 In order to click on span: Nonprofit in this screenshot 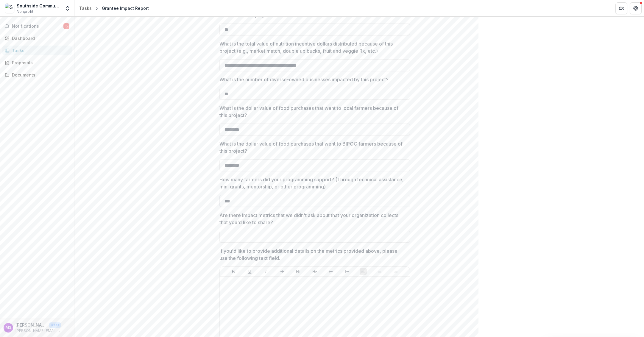, I will do `click(25, 11)`.